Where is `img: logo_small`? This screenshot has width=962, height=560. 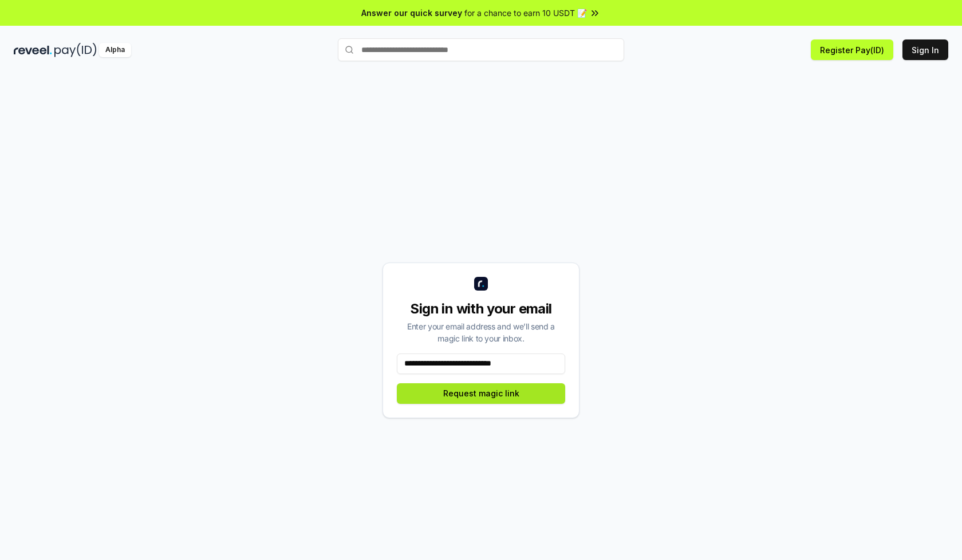 img: logo_small is located at coordinates (481, 284).